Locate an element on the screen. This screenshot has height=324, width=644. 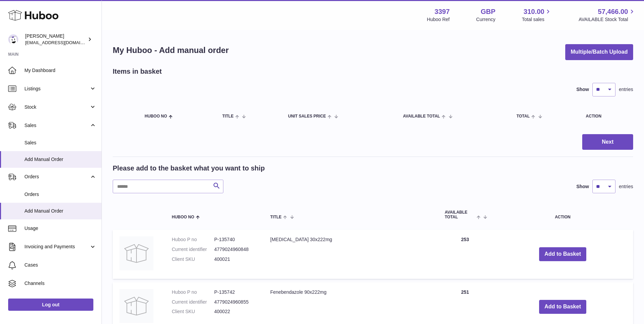
dd: 400022 is located at coordinates (235, 312).